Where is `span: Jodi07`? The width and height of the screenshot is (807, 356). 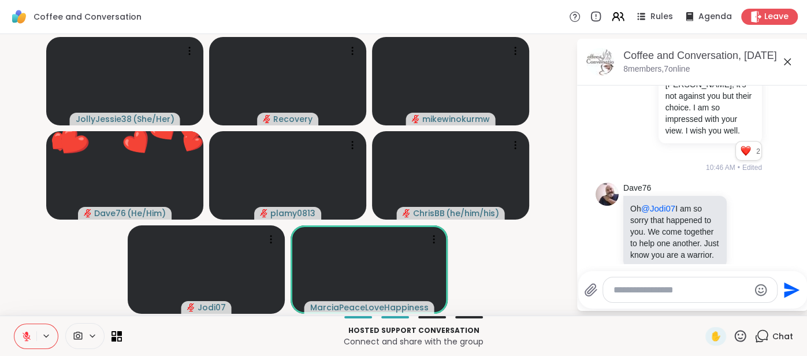 span: Jodi07 is located at coordinates (211, 307).